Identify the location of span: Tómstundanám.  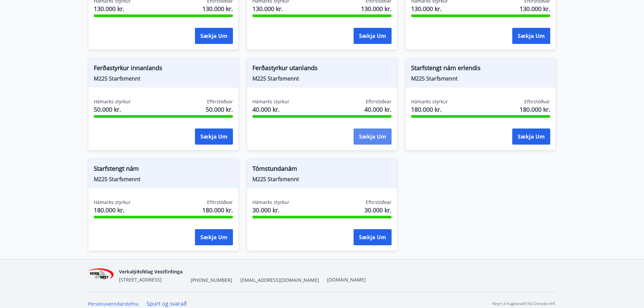
(322, 170).